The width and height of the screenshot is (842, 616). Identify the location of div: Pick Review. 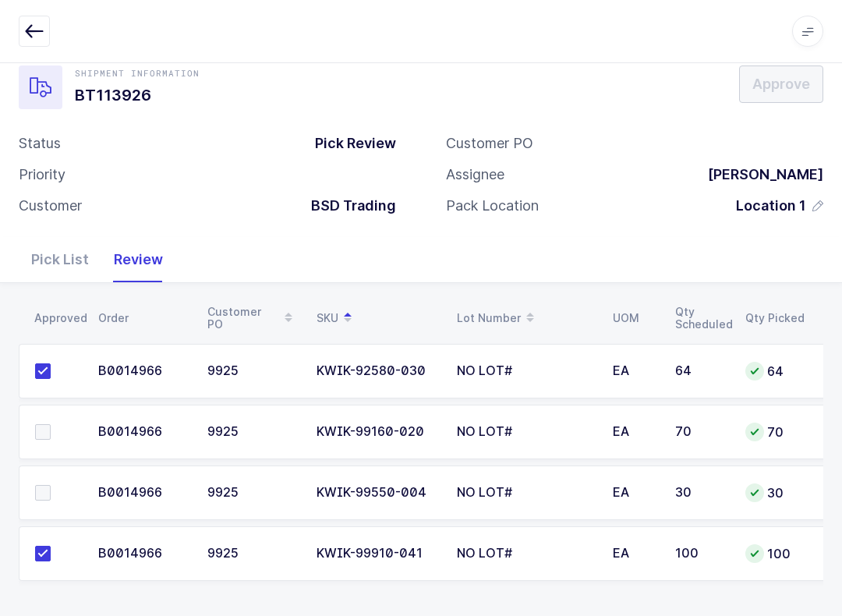
(349, 143).